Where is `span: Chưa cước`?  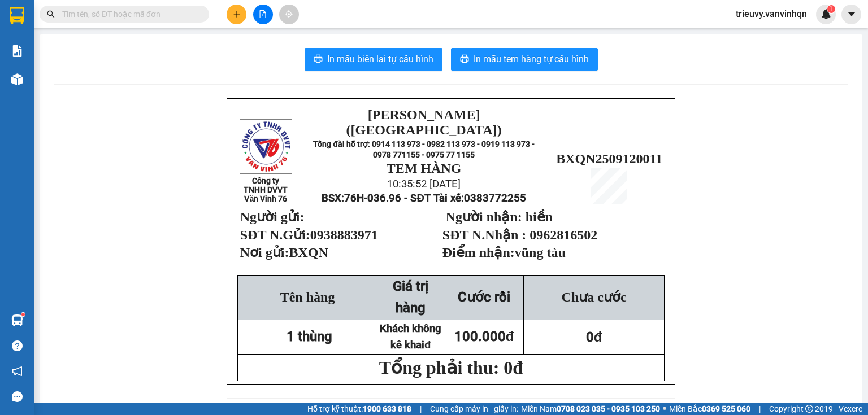
span: Chưa cước is located at coordinates (594, 297).